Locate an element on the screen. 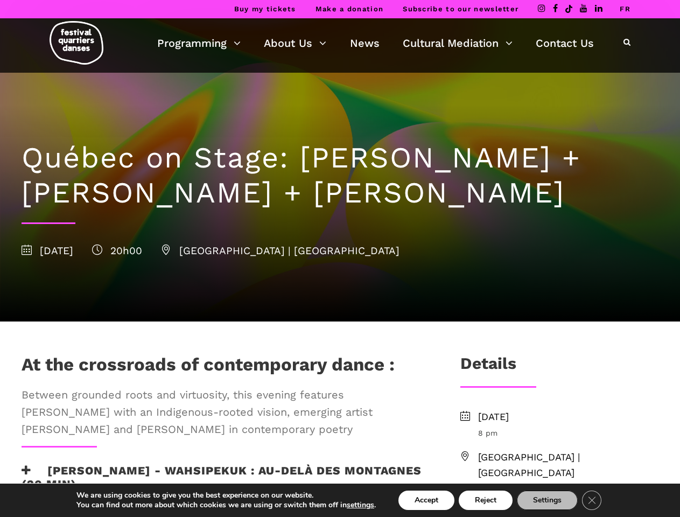 Image resolution: width=680 pixels, height=517 pixels. a: News is located at coordinates (365, 43).